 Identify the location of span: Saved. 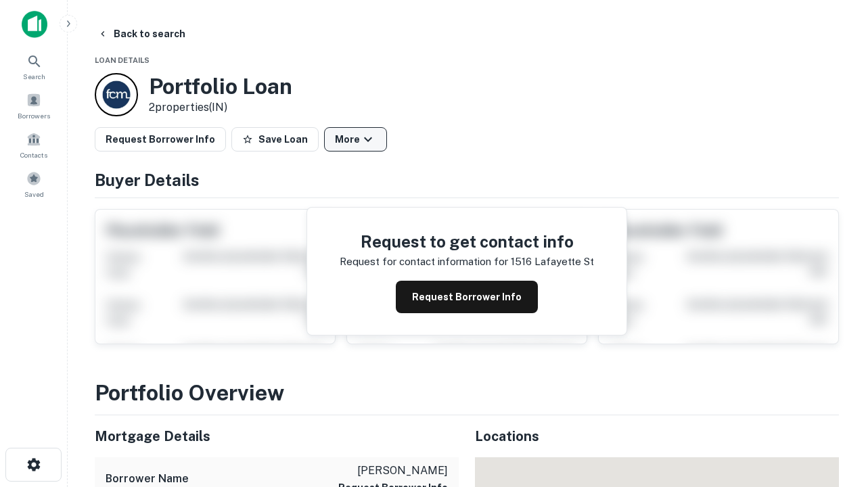
(34, 194).